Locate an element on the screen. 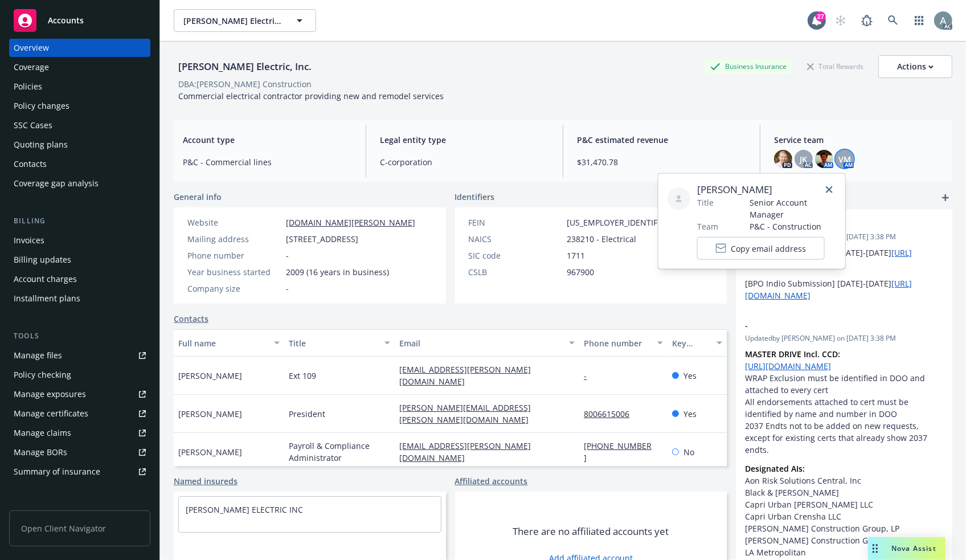 This screenshot has height=560, width=966. li: All endorsements attached to cert must be identified by name and number in DOO is located at coordinates (844, 408).